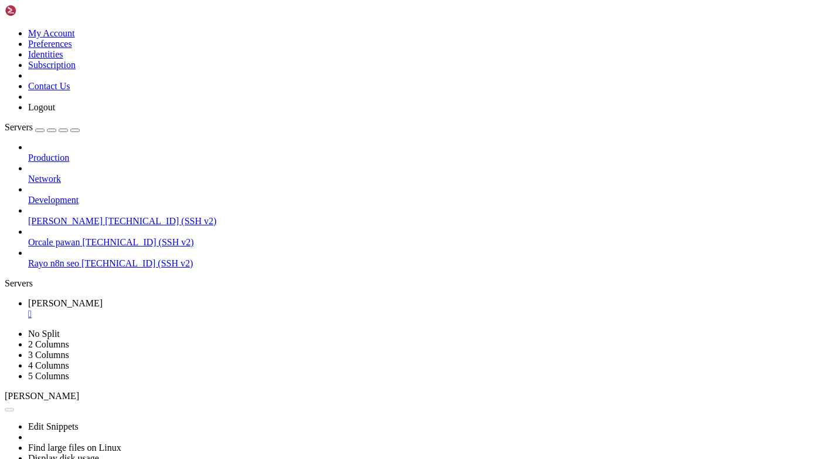 This screenshot has width=820, height=459. Describe the element at coordinates (422, 158) in the screenshot. I see `a: Production` at that location.